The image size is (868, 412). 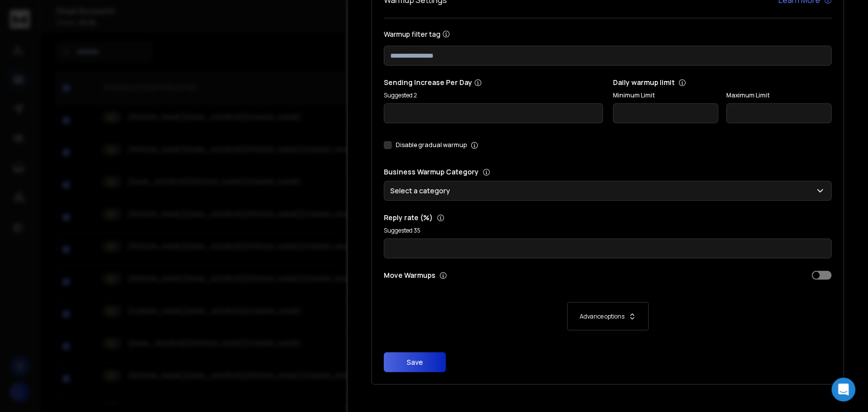 I want to click on button: Save, so click(x=414, y=362).